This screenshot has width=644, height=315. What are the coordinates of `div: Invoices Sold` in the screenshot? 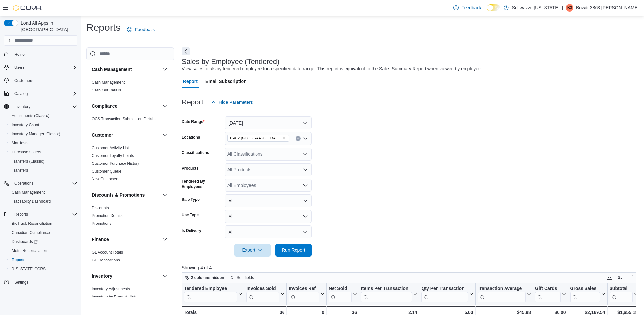 It's located at (263, 288).